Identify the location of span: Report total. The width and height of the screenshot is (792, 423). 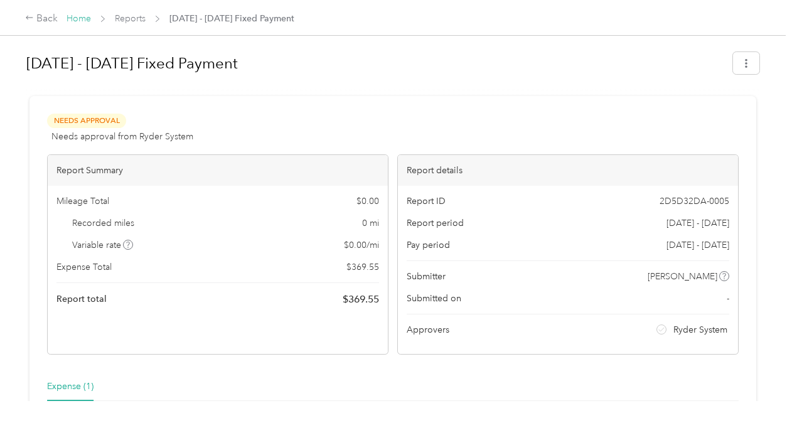
(82, 299).